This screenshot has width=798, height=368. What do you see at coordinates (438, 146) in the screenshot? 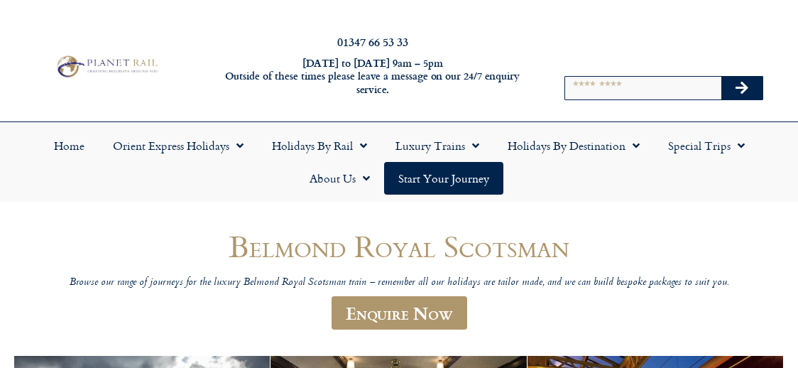
I see `a: Luxury Trains` at bounding box center [438, 146].